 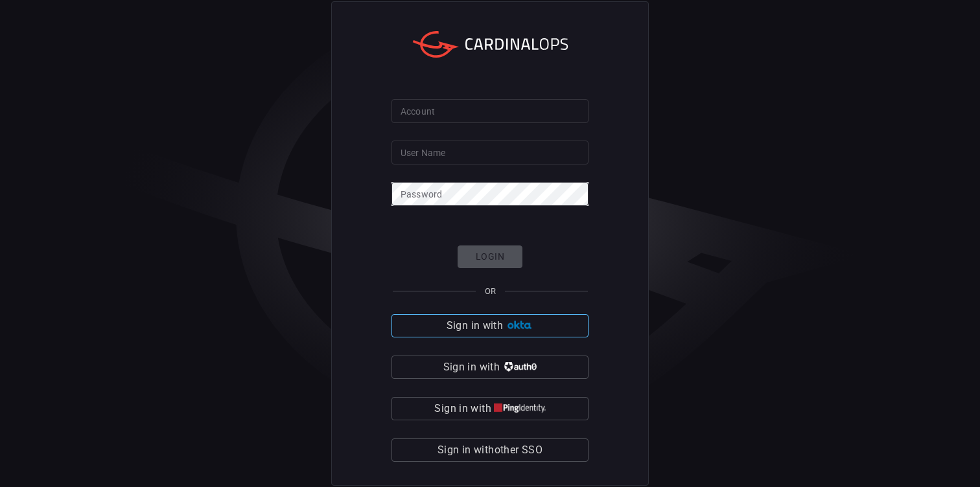 I want to click on button: Sign in withother SSO, so click(x=490, y=450).